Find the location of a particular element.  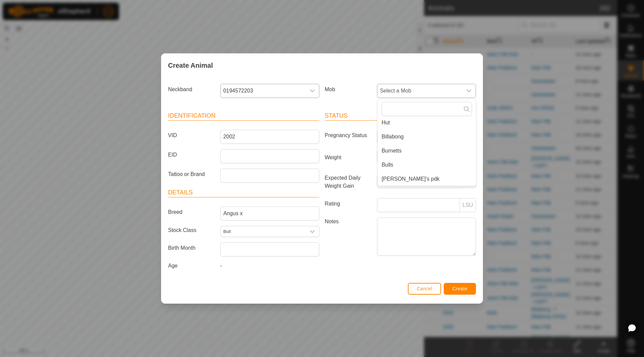

li: Burnetts is located at coordinates (427, 151).